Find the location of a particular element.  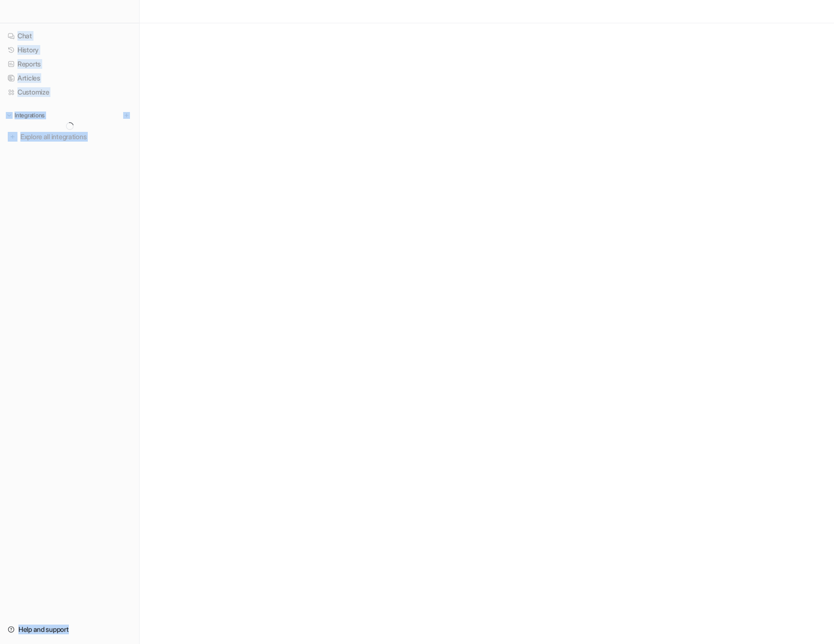

p: Integrations is located at coordinates (29, 116).